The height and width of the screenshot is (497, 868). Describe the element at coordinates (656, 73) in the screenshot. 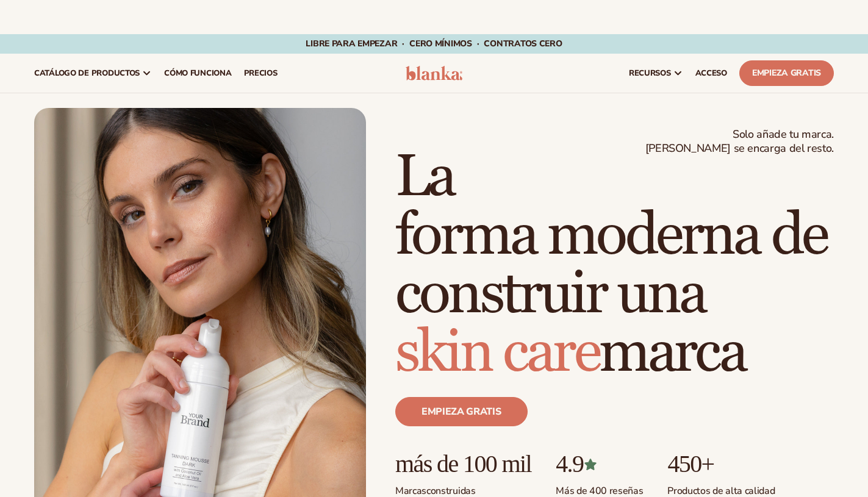

I see `a: recursos` at that location.